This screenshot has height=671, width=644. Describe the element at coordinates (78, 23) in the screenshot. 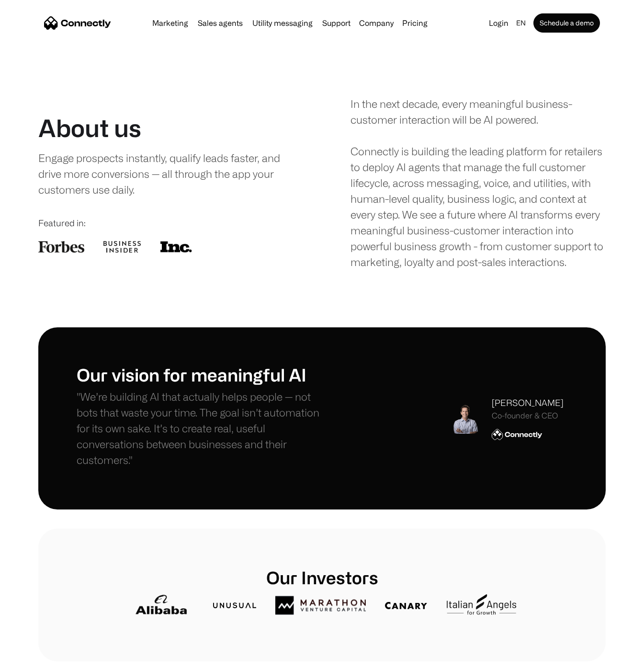

I see `a: home` at that location.